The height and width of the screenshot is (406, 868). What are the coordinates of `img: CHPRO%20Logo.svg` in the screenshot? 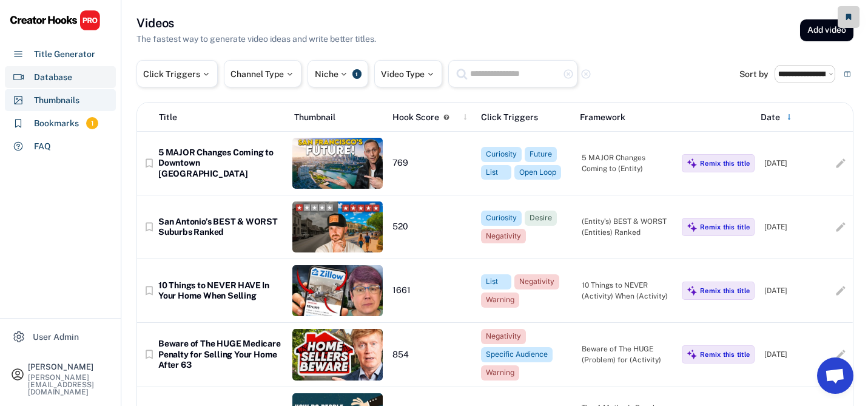 It's located at (55, 20).